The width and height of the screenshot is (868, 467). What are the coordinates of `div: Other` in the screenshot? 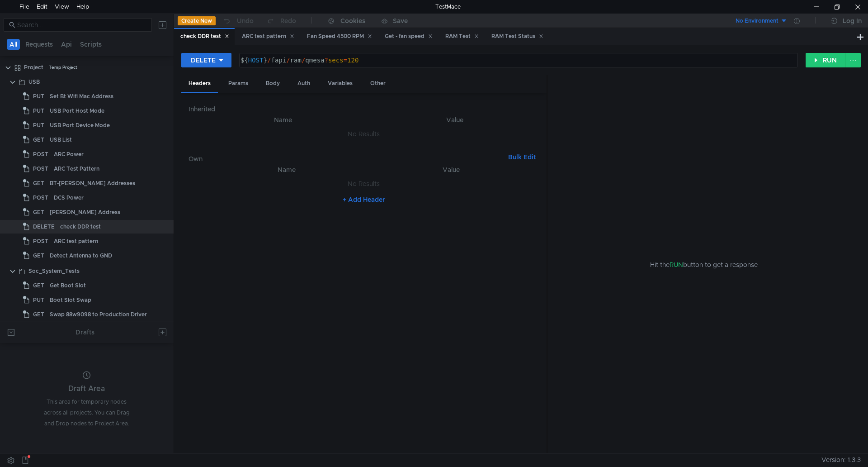 It's located at (378, 83).